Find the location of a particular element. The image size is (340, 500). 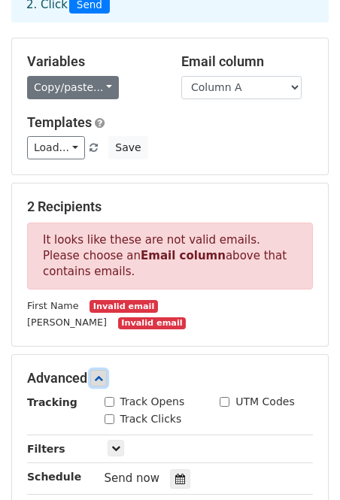

strong: Filters is located at coordinates (46, 449).